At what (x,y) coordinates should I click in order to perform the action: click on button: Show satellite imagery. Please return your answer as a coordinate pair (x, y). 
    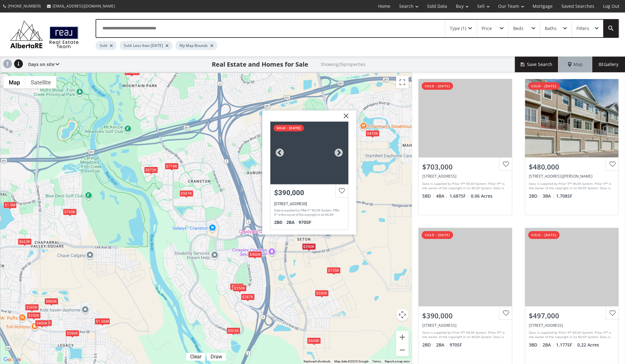
    Looking at the image, I should click on (41, 82).